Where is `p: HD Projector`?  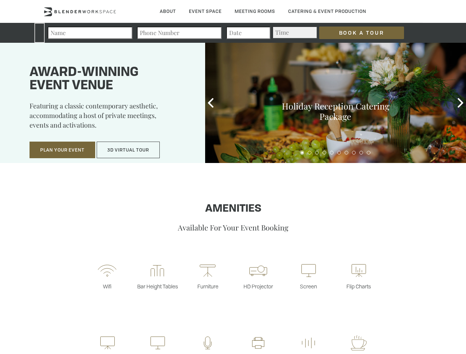
p: HD Projector is located at coordinates (258, 286).